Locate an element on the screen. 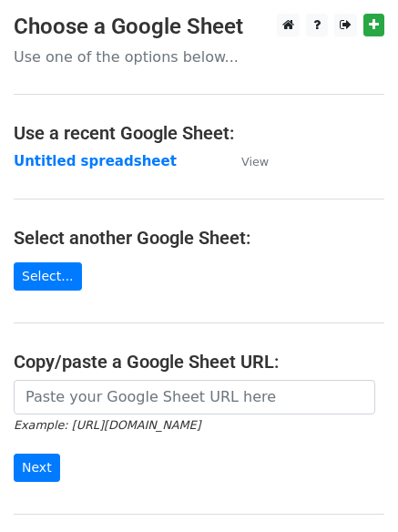 The width and height of the screenshot is (398, 532). small: View is located at coordinates (255, 161).